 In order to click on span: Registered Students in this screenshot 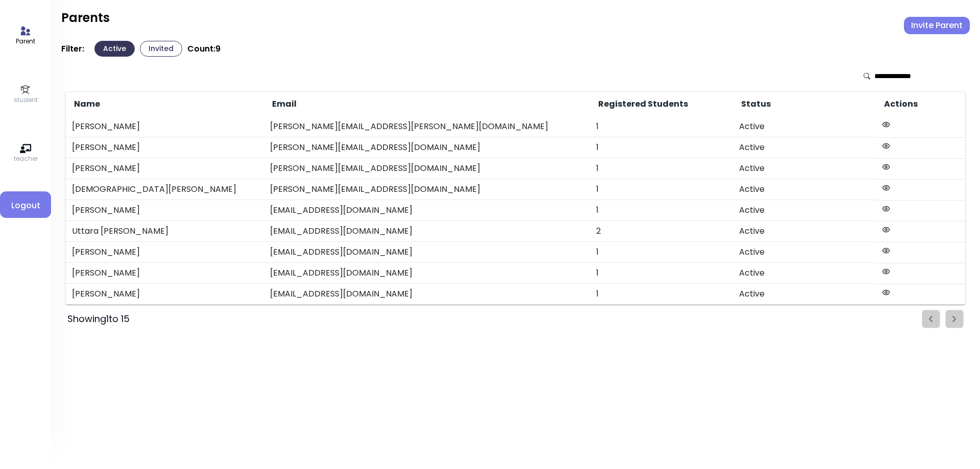, I will do `click(642, 105)`.